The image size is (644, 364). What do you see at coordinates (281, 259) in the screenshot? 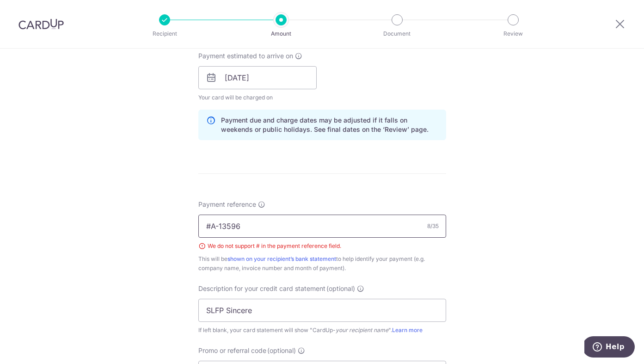
I see `a: shown on your recipient’s bank statement` at bounding box center [281, 259].